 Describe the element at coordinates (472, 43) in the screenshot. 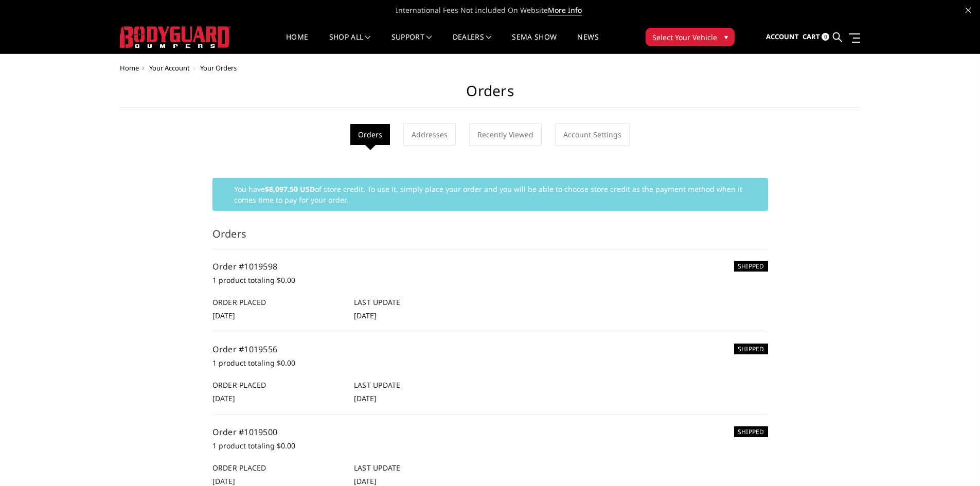

I see `a: Dealers` at that location.